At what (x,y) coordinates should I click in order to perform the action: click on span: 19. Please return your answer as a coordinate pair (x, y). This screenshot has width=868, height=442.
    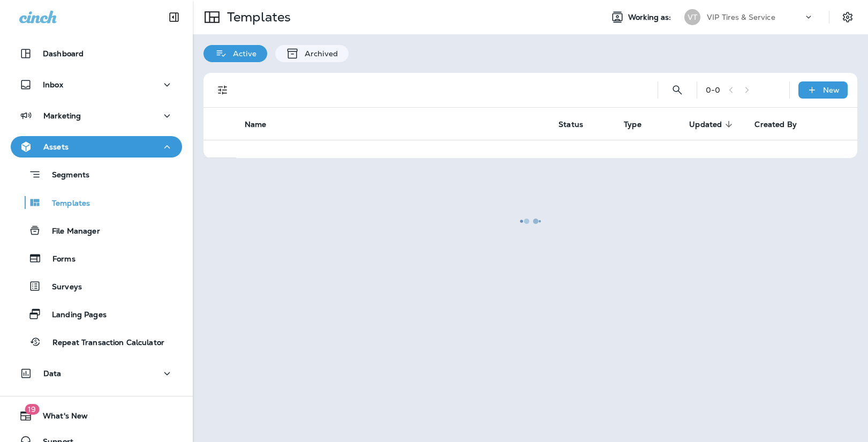
    Looking at the image, I should click on (31, 409).